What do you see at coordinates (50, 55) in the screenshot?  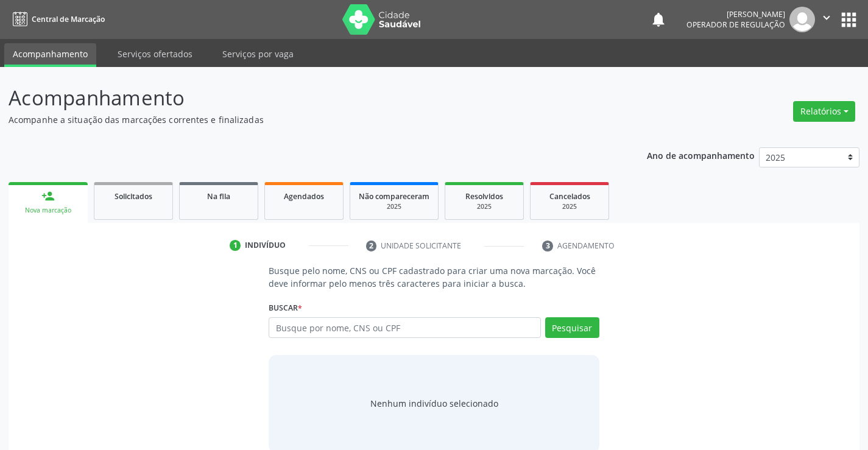 I see `a: Acompanhamento` at bounding box center [50, 55].